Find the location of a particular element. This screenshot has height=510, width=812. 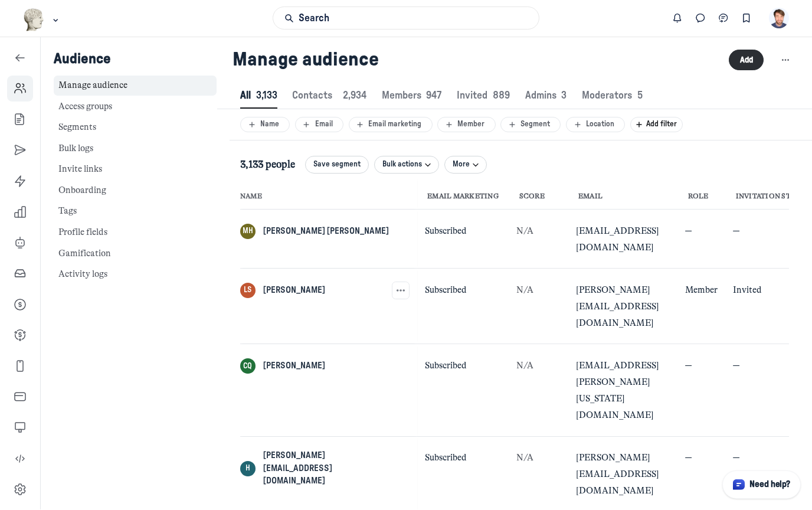

div: Member is located at coordinates (467, 124).